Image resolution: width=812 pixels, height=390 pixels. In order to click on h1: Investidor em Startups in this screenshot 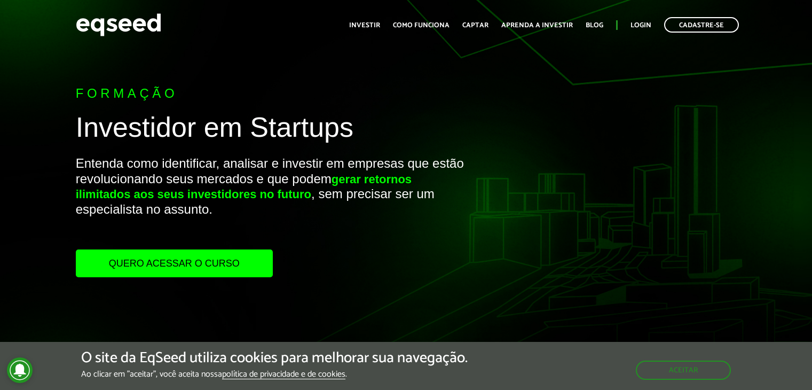, I will do `click(271, 130)`.